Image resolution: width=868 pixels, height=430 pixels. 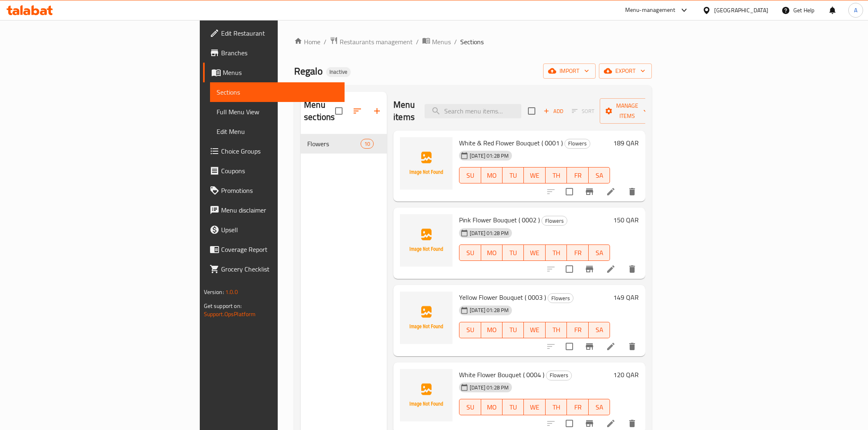 What do you see at coordinates (277, 112) in the screenshot?
I see `a: Full Menu View` at bounding box center [277, 112].